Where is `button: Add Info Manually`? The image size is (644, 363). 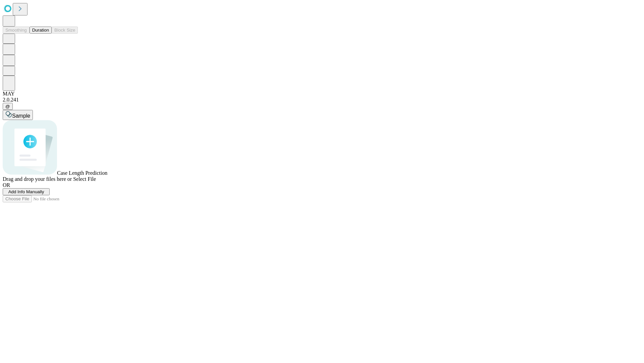 button: Add Info Manually is located at coordinates (27, 191).